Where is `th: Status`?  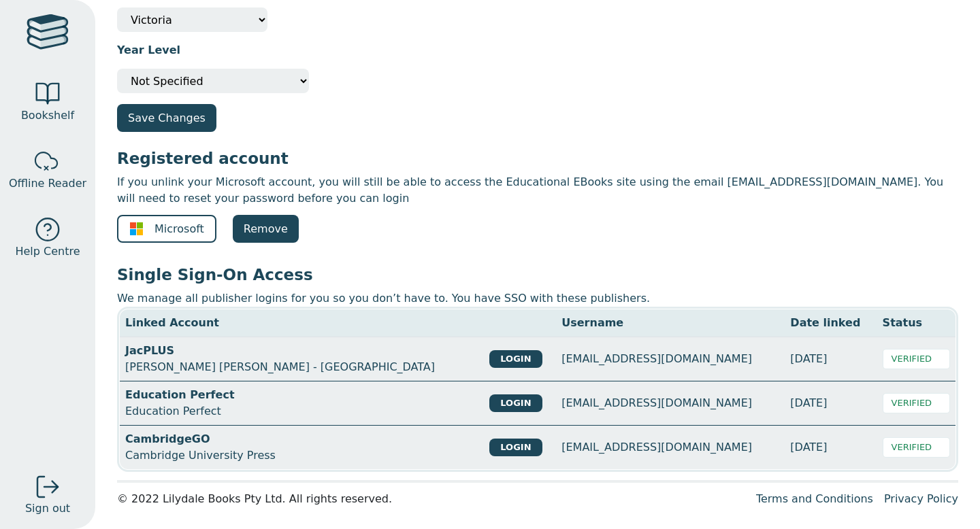
th: Status is located at coordinates (916, 323).